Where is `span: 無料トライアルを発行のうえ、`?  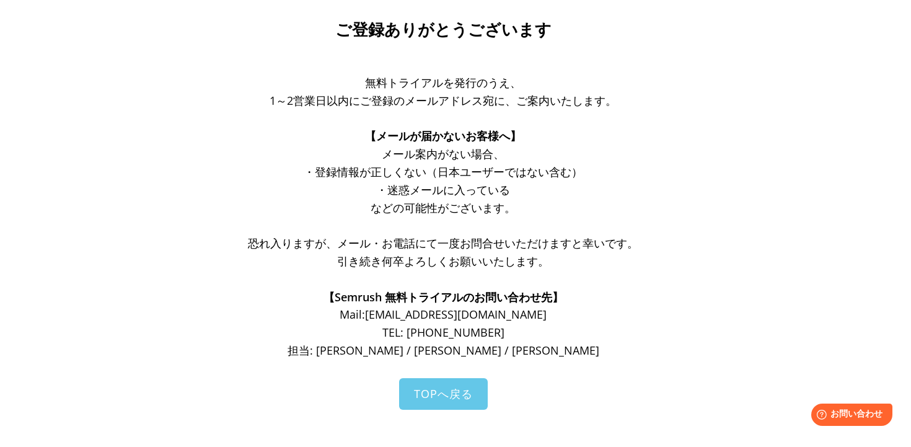 span: 無料トライアルを発行のうえ、 is located at coordinates (443, 82).